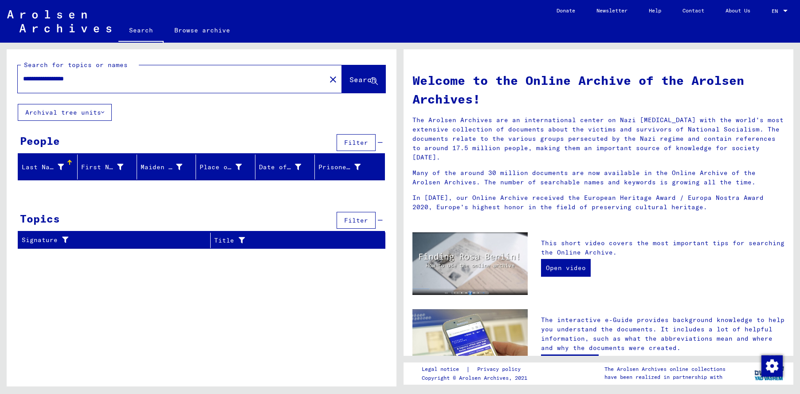 The height and width of the screenshot is (394, 800). I want to click on p: Many of the around 30 million documents are now available in the Online Archive of the Arolsen Ar..., so click(599, 177).